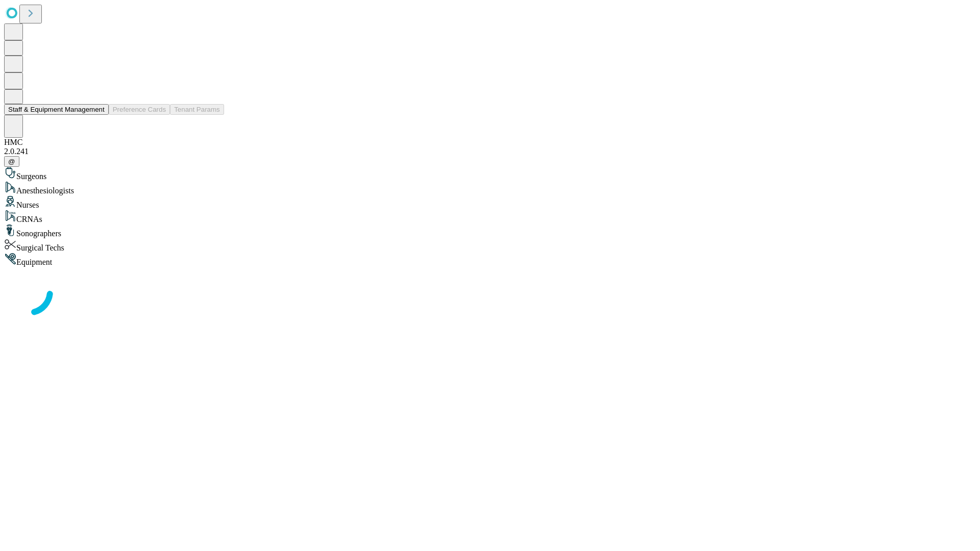  What do you see at coordinates (490, 152) in the screenshot?
I see `div: 2.0.241` at bounding box center [490, 152].